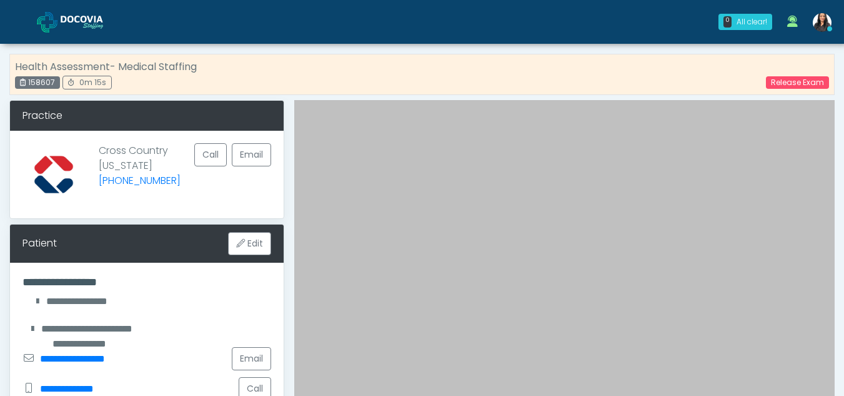  I want to click on div: 158607, so click(37, 82).